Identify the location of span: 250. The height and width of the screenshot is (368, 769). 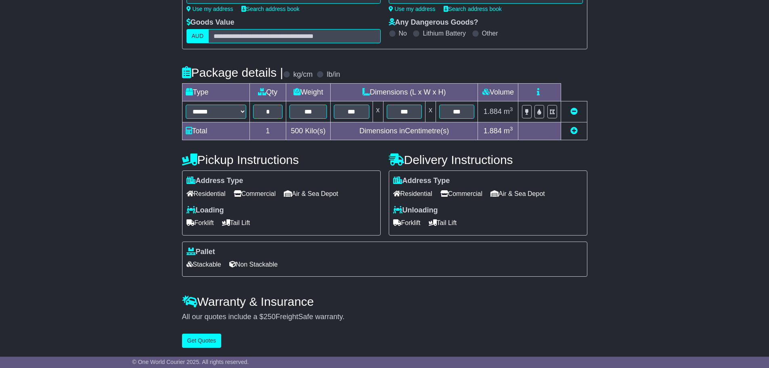
(270, 317).